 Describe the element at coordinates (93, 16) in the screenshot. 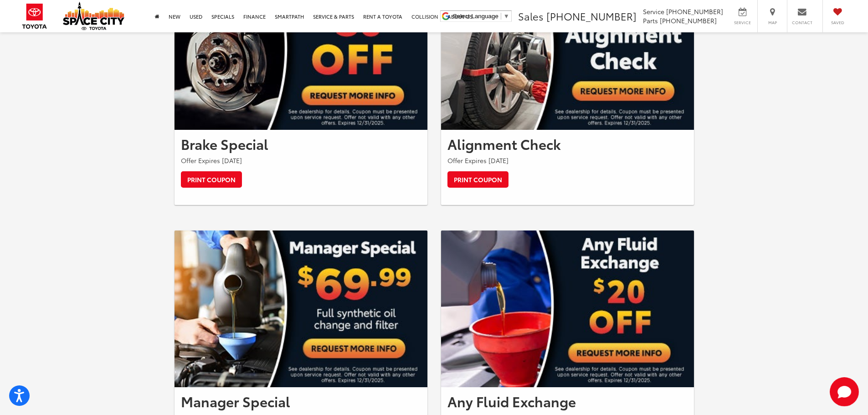

I see `img: Space City Toyota` at that location.